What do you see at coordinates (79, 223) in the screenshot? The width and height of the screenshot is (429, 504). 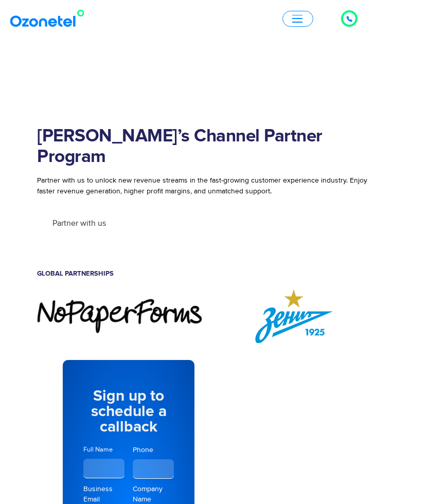 I see `a: Partner with us` at bounding box center [79, 223].